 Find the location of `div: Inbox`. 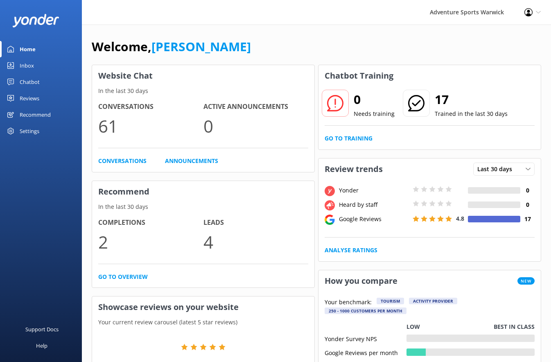

div: Inbox is located at coordinates (27, 65).